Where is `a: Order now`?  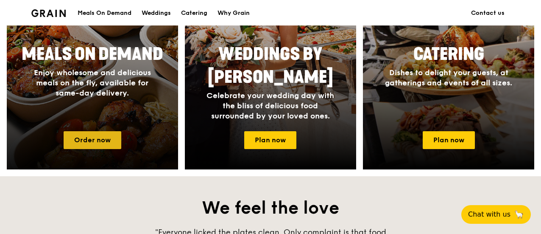
a: Order now is located at coordinates (92, 140).